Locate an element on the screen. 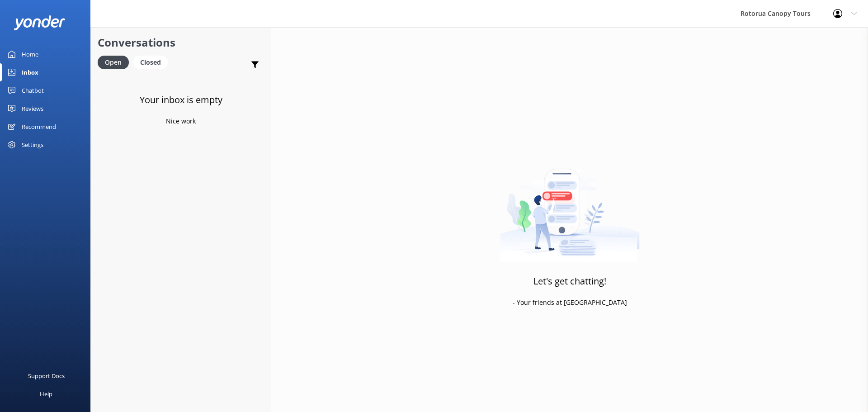 The image size is (868, 412). h3: Your inbox is empty is located at coordinates (181, 100).